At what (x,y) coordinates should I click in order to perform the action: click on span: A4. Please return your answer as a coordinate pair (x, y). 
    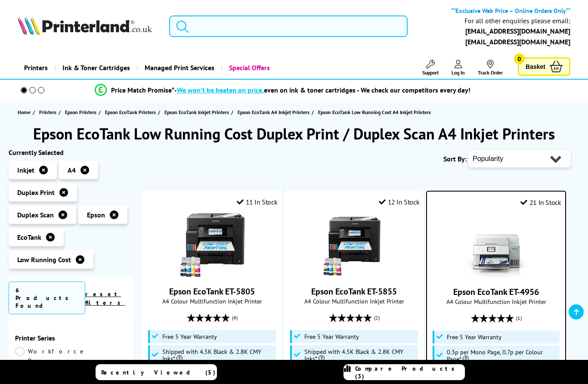
    Looking at the image, I should click on (72, 170).